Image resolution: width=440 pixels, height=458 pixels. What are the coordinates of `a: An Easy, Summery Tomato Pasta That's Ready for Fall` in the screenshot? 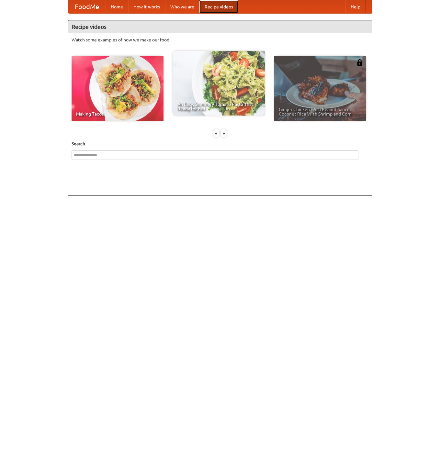 It's located at (219, 83).